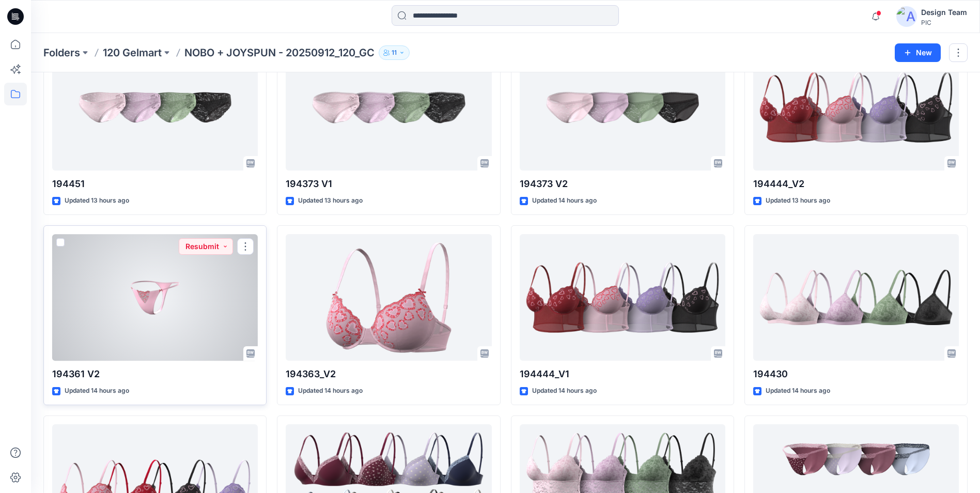  I want to click on p: 194444_V2, so click(856, 184).